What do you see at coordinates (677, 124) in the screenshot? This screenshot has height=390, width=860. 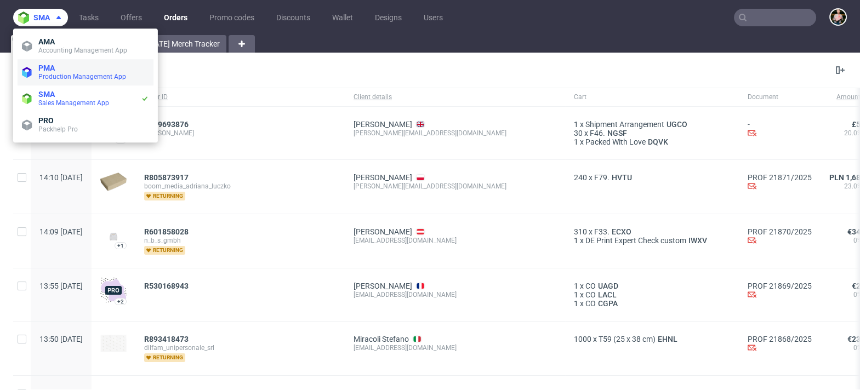 I see `a: UGCO` at bounding box center [677, 124].